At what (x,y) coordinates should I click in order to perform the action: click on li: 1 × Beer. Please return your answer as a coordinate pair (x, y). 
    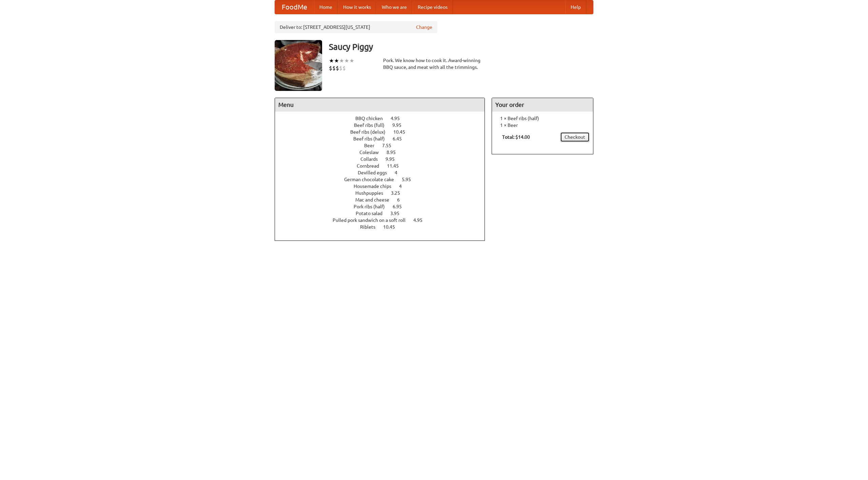
    Looking at the image, I should click on (542, 125).